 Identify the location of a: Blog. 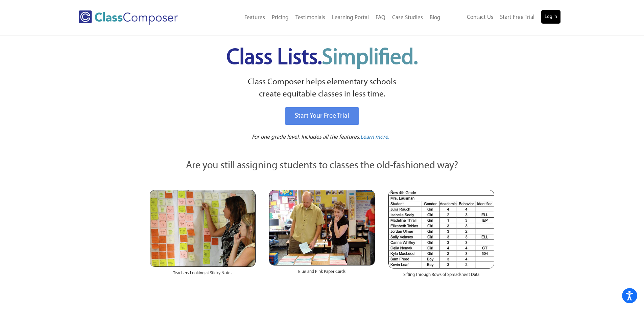
(435, 18).